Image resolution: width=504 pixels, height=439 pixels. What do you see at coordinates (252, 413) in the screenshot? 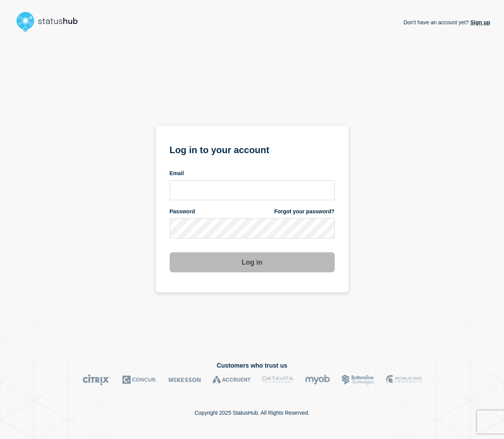
I see `p: Copyright 2025 StatusHub. All Rights Reserved.` at bounding box center [252, 413].